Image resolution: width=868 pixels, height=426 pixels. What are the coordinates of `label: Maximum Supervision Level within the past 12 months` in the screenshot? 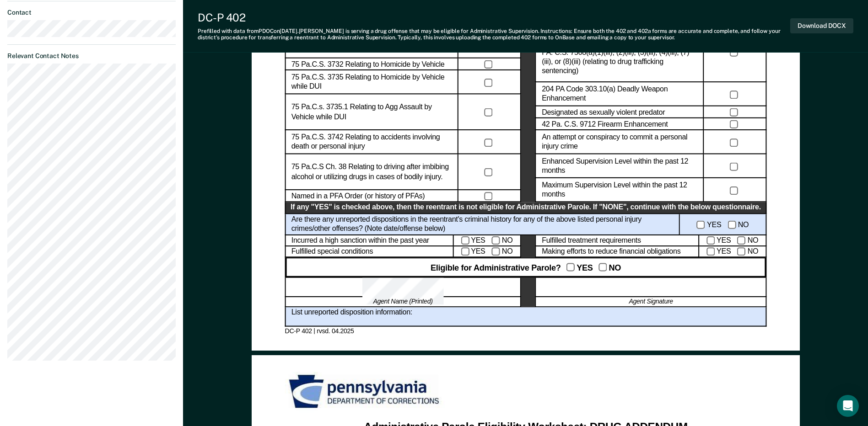 It's located at (620, 190).